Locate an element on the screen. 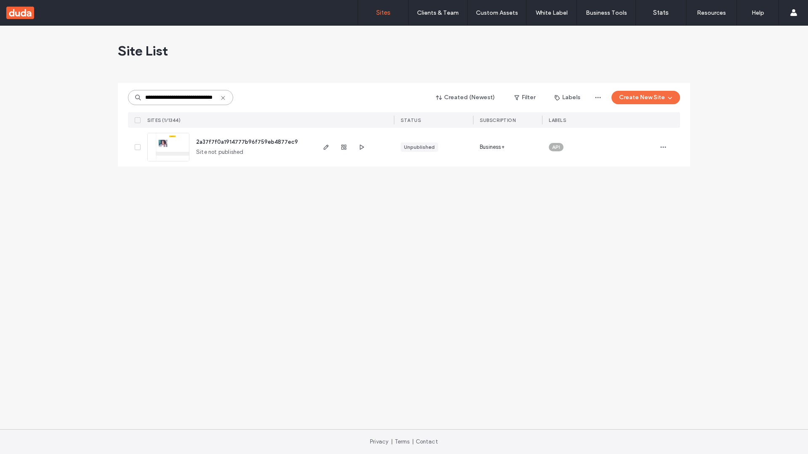 This screenshot has height=454, width=808. a: Contact is located at coordinates (427, 442).